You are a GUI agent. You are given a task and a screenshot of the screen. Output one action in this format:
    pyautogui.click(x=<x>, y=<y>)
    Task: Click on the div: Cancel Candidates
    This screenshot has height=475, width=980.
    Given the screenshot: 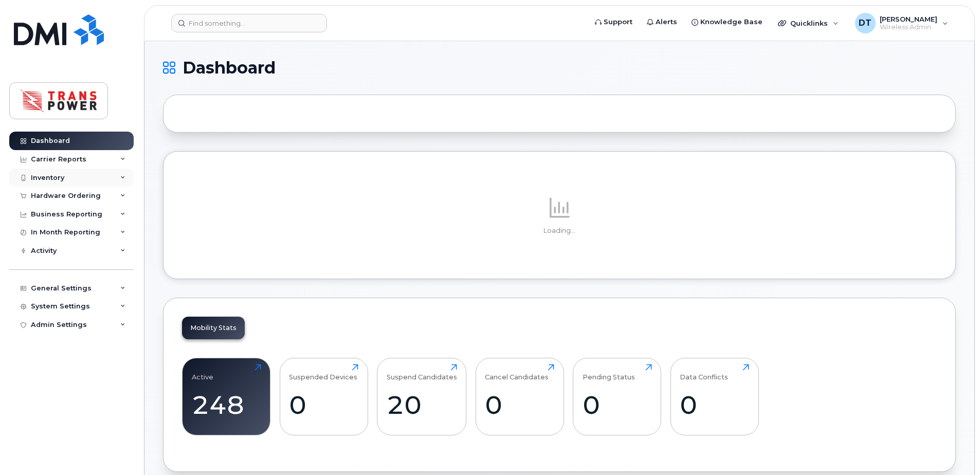 What is the action you would take?
    pyautogui.click(x=517, y=372)
    